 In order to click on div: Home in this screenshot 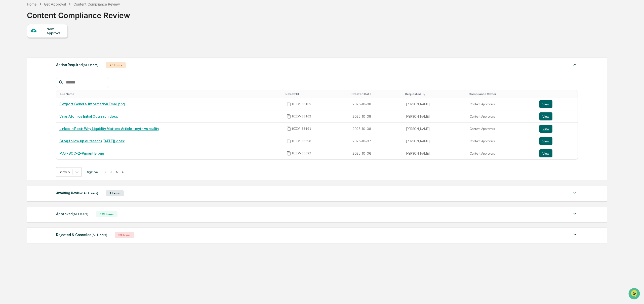, I will do `click(31, 4)`.